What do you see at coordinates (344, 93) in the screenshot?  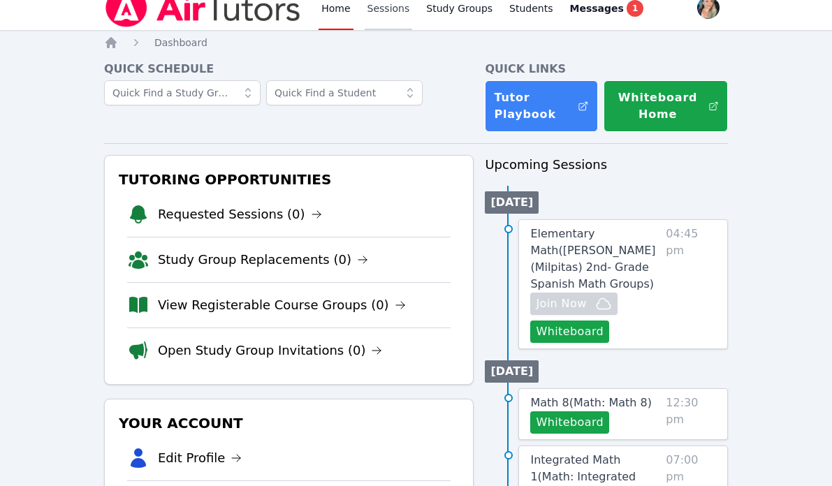 I see `input: Quick Find a Student` at bounding box center [344, 93].